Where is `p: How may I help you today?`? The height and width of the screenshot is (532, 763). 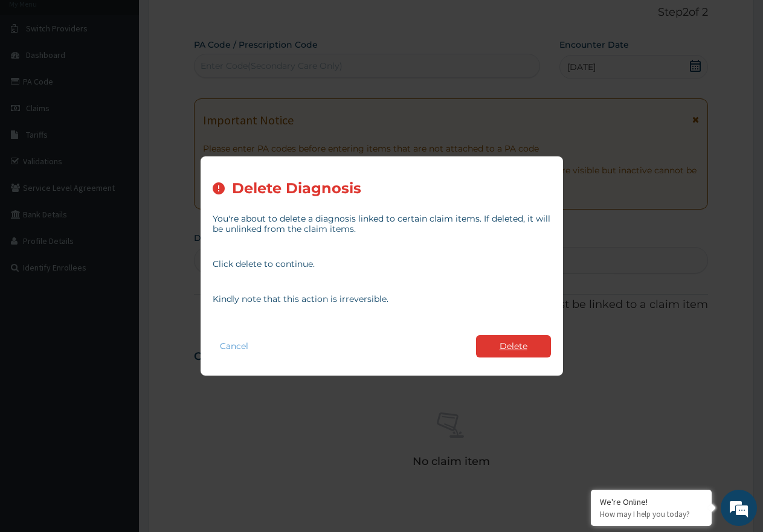 p: How may I help you today? is located at coordinates (651, 514).